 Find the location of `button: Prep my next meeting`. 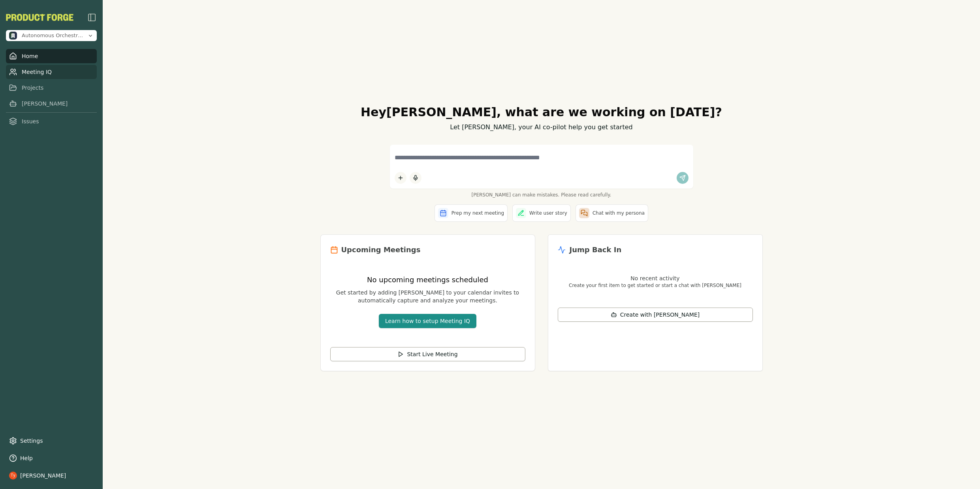

button: Prep my next meeting is located at coordinates (471, 214).